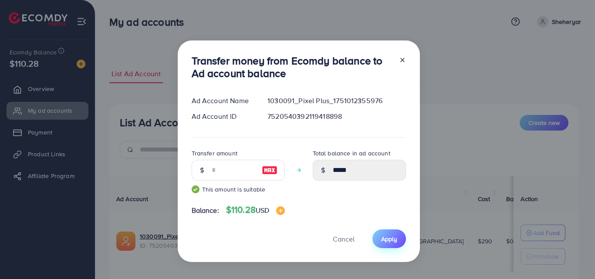  What do you see at coordinates (344, 239) in the screenshot?
I see `span: Cancel` at bounding box center [344, 239].